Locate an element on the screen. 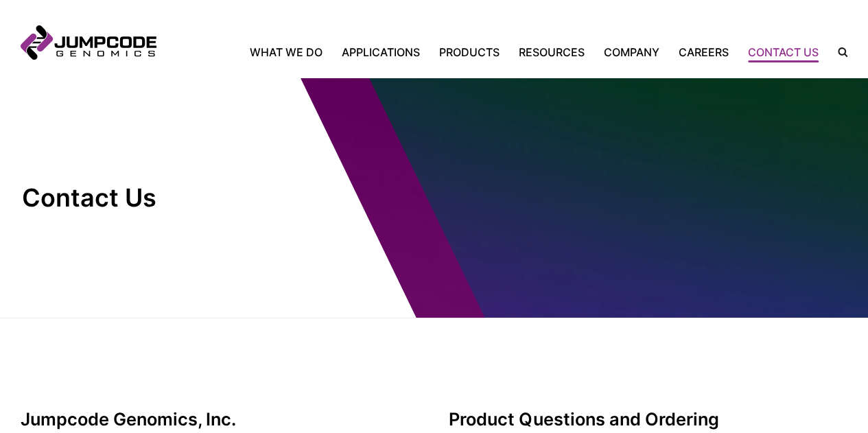 The width and height of the screenshot is (868, 433). a: Resources is located at coordinates (552, 52).